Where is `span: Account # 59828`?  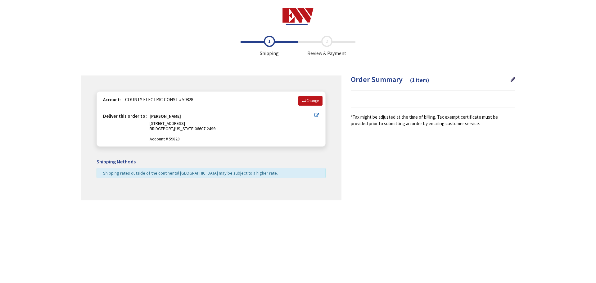
span: Account # 59828 is located at coordinates (232, 139).